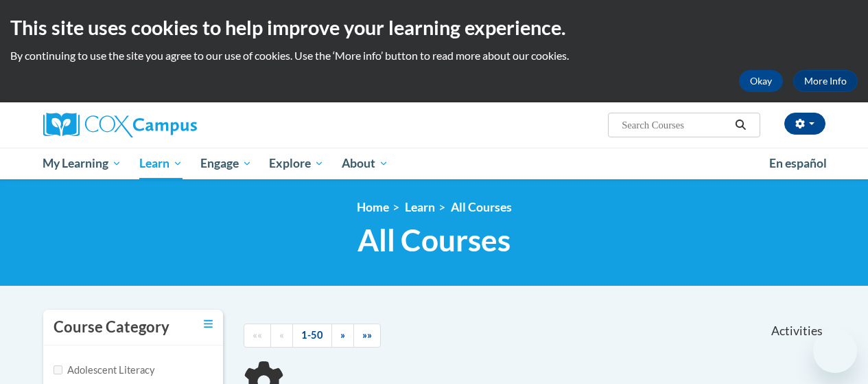 This screenshot has height=384, width=868. What do you see at coordinates (433, 56) in the screenshot?
I see `p: By continuing to use the site you agree to our use of cookies. Use the ‘More info’ button to read...` at bounding box center [433, 56].